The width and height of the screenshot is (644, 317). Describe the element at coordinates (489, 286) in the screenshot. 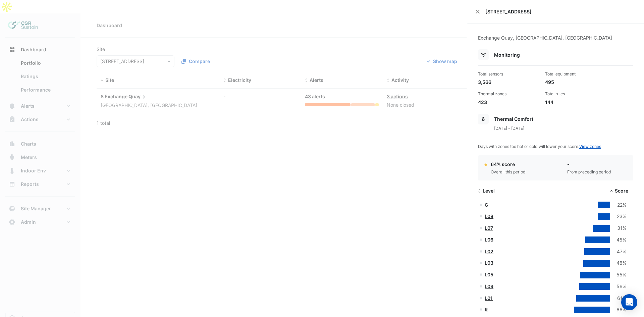

I see `a: L09` at that location.